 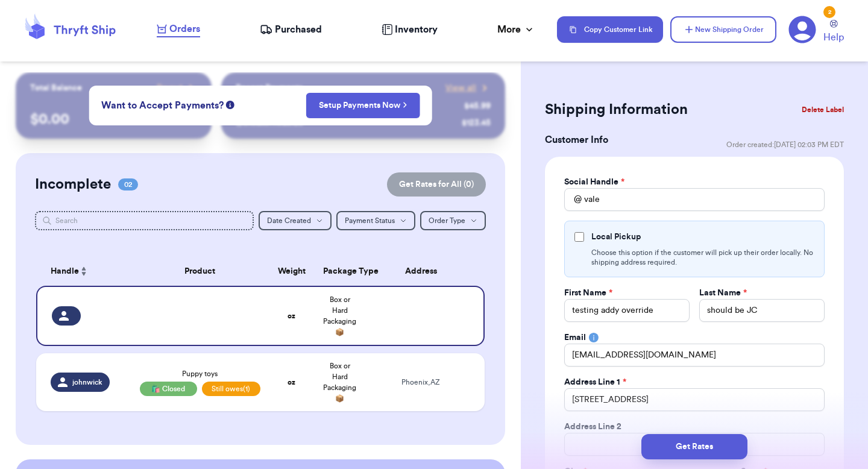 I want to click on button: Order Type, so click(x=452, y=220).